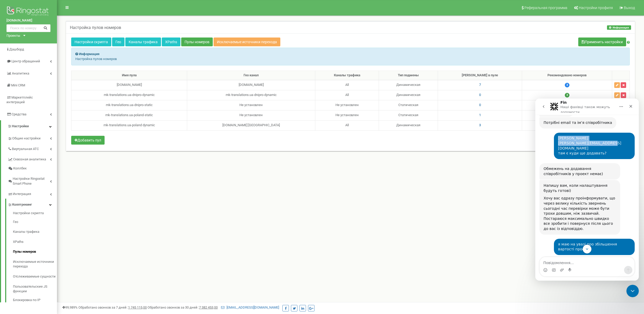  I want to click on div: mk-translations.ua-dnipro-dynamic, so click(129, 95).